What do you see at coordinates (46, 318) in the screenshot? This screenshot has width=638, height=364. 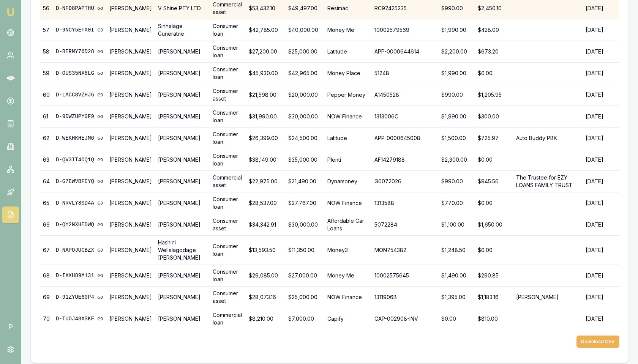 I see `td: 70` at bounding box center [46, 318].